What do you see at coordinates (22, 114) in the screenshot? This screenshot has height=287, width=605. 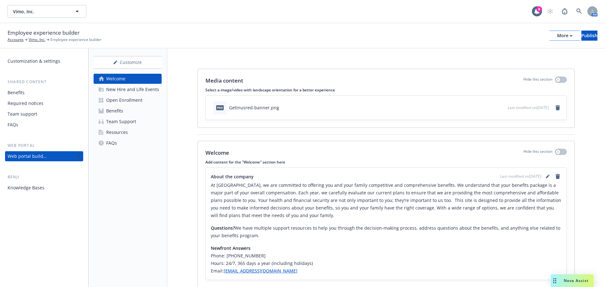 I see `div: Team support` at bounding box center [22, 114].